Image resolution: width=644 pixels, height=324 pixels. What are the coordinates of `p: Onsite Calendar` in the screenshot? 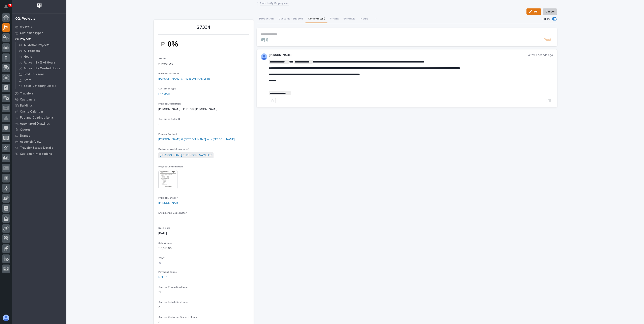 It's located at (32, 112).